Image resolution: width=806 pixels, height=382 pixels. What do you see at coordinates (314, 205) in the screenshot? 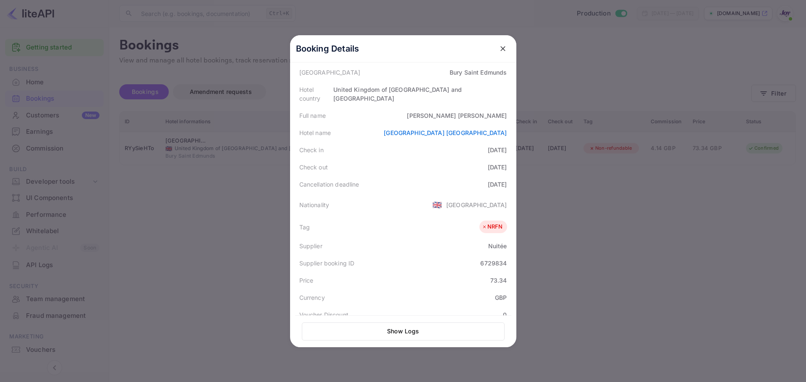
I see `div: Nationality` at bounding box center [314, 205].